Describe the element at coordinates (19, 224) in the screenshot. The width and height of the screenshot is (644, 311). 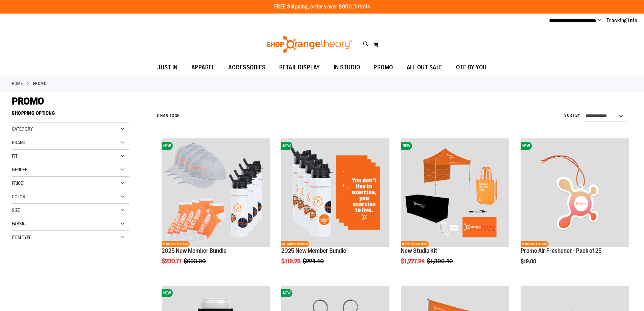
I see `span: Fabric` at that location.